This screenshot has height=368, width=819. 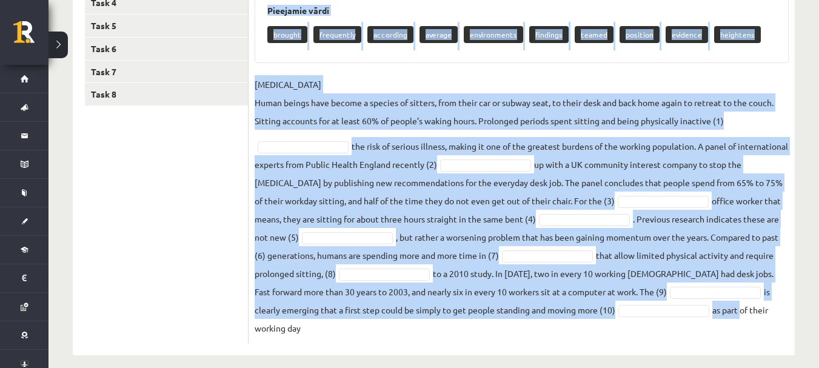 I want to click on p: position, so click(x=640, y=35).